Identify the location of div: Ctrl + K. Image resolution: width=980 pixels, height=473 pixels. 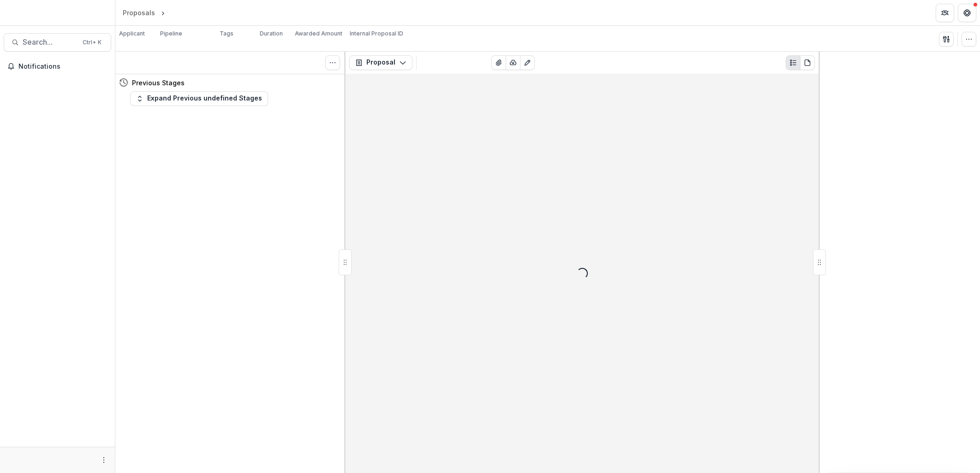
(92, 42).